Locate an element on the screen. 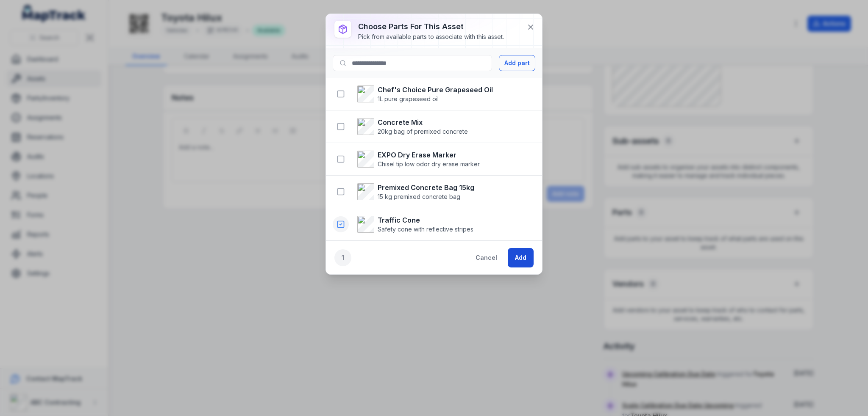 This screenshot has width=868, height=416. div: 1 is located at coordinates (343, 258).